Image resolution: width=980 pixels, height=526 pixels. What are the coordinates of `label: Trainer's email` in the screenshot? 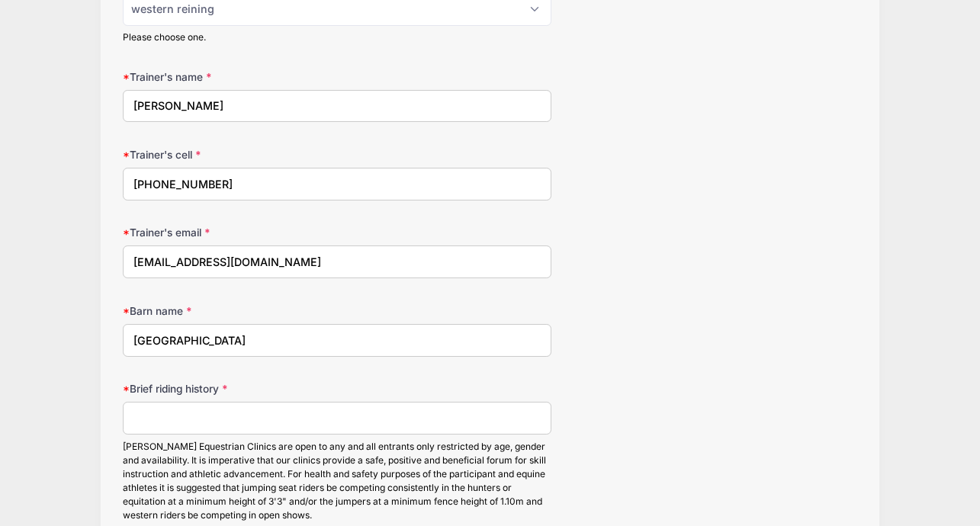 It's located at (245, 232).